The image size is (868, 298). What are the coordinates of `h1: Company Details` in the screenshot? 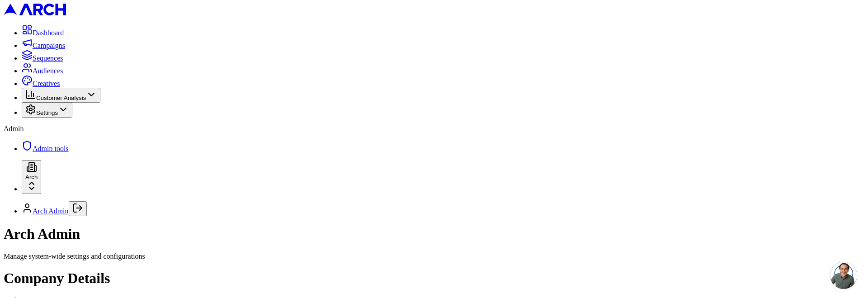 It's located at (434, 279).